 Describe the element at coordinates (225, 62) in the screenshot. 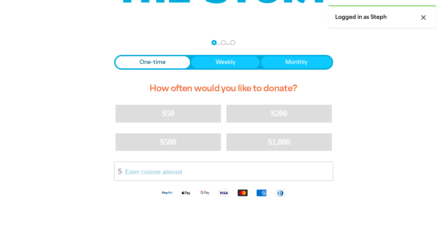

I see `button: Weekly` at that location.